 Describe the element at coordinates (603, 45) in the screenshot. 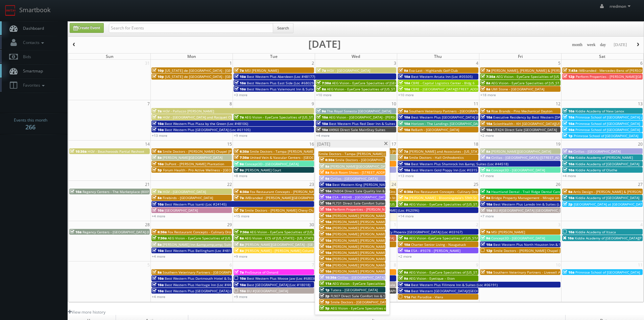

I see `button: day` at that location.